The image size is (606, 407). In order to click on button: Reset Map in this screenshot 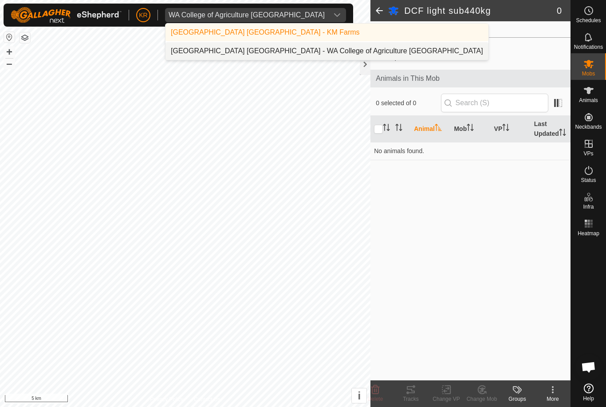, I will do `click(9, 37)`.